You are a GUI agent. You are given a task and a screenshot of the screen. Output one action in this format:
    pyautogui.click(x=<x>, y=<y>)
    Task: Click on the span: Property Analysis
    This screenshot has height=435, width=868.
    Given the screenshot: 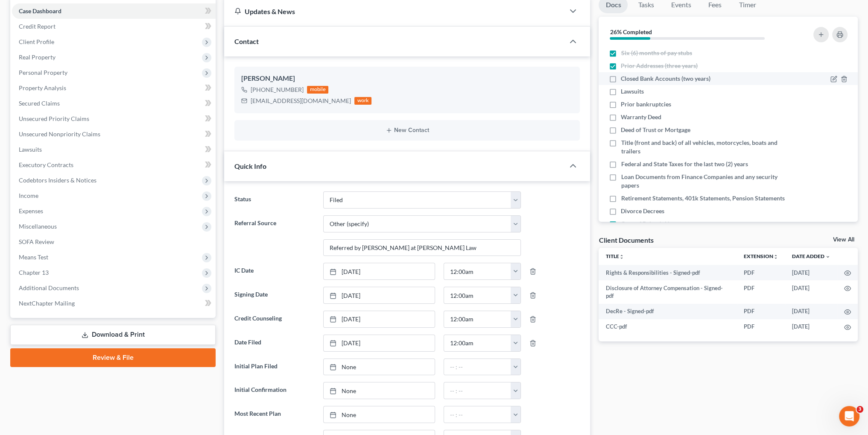 What is the action you would take?
    pyautogui.click(x=42, y=87)
    